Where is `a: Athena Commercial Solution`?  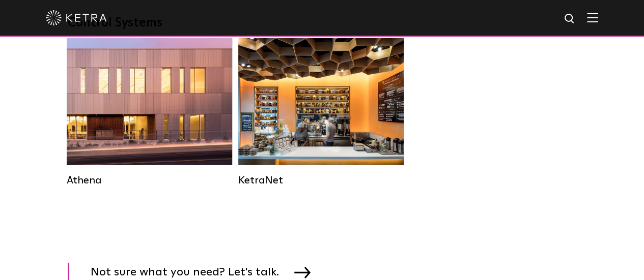
a: Athena Commercial Solution is located at coordinates (149, 113).